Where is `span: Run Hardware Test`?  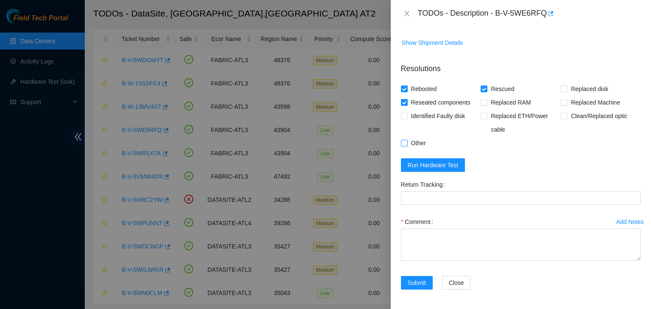
span: Run Hardware Test is located at coordinates (433, 165).